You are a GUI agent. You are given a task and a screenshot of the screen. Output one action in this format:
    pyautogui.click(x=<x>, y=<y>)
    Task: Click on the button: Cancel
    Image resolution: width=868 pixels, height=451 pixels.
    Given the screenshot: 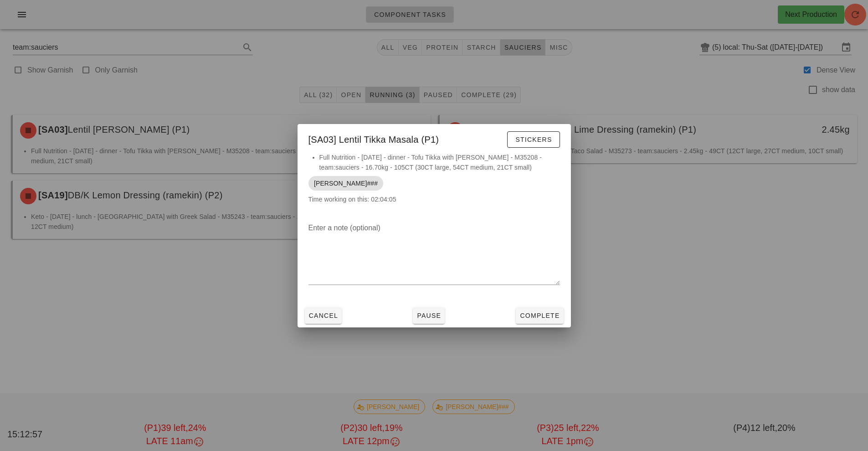 What is the action you would take?
    pyautogui.click(x=323, y=316)
    